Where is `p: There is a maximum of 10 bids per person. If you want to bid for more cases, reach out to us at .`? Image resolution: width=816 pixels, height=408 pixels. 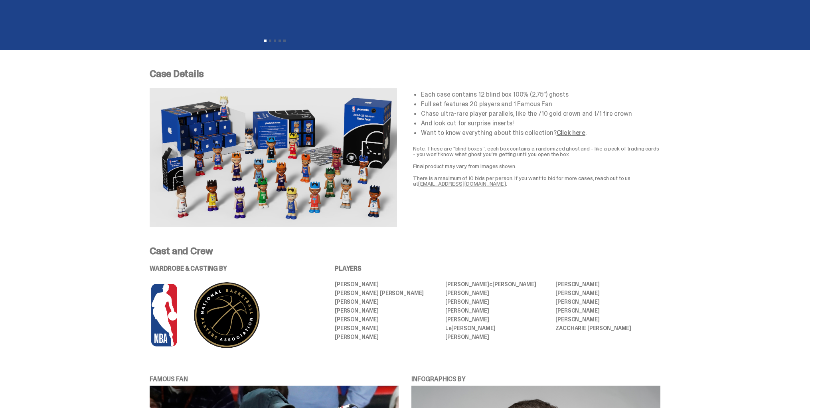 p: There is a maximum of 10 bids per person. If you want to bid for more cases, reach out to us at . is located at coordinates (537, 181).